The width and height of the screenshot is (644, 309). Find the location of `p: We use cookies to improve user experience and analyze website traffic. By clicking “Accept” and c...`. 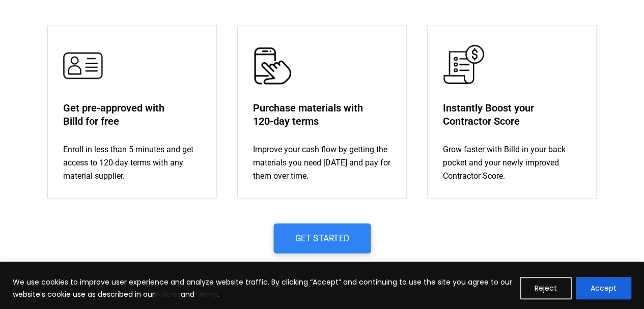

p: We use cookies to improve user experience and analyze website traffic. By clicking “Accept” and c... is located at coordinates (262, 288).